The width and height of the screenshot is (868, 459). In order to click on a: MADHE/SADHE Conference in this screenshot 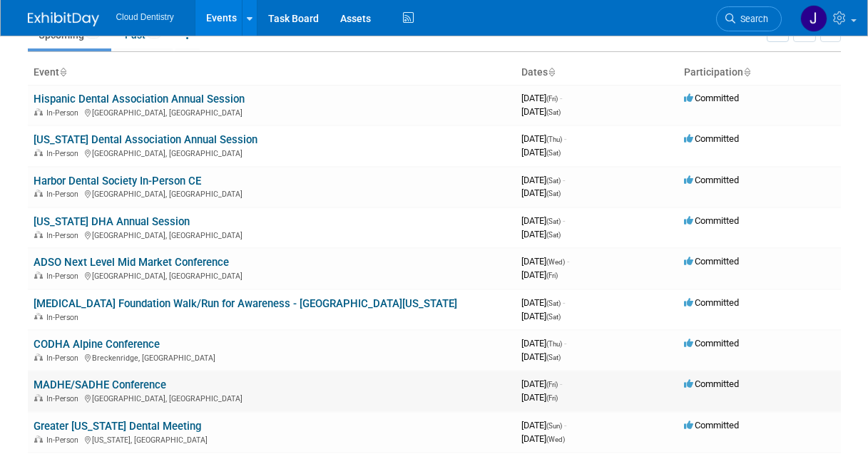, I will do `click(100, 385)`.